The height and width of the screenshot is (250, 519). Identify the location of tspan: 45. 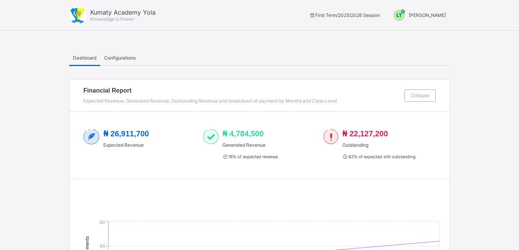
(102, 246).